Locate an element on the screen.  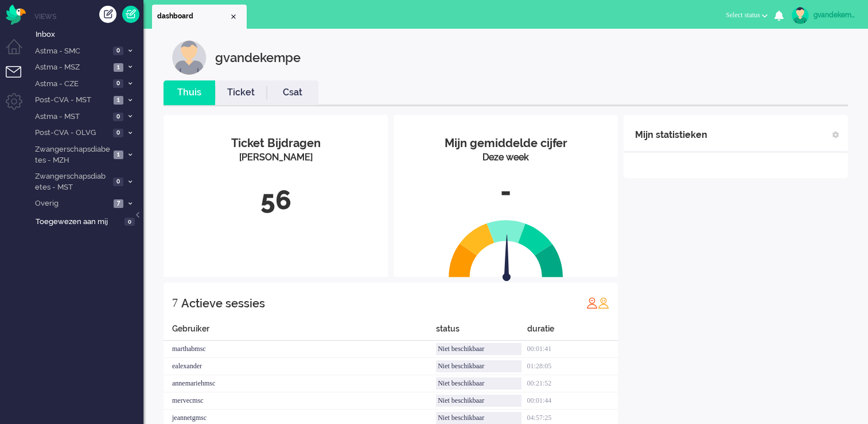
li: Tickets menu is located at coordinates (19, 79).